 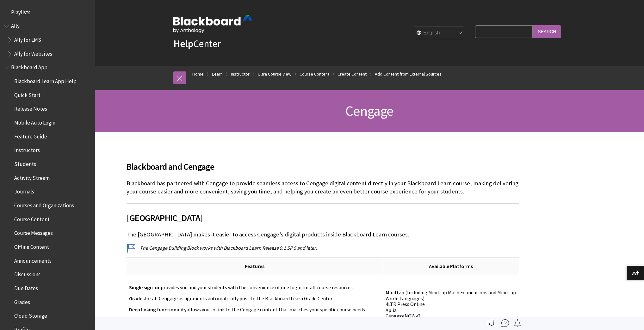 What do you see at coordinates (275, 74) in the screenshot?
I see `a: Ultra Course View` at bounding box center [275, 74].